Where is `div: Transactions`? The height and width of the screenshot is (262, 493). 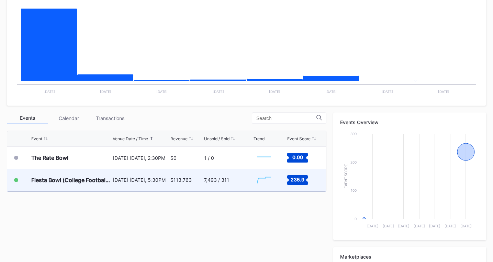
div: Transactions is located at coordinates (110, 118).